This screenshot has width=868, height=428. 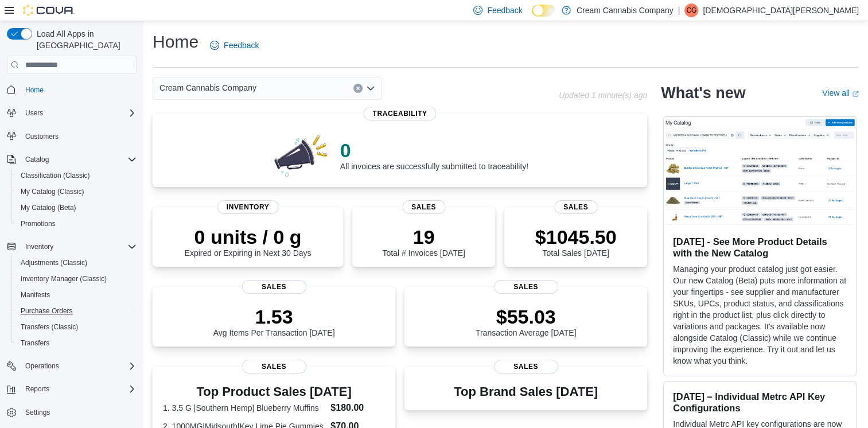 I want to click on button: Home, so click(x=72, y=89).